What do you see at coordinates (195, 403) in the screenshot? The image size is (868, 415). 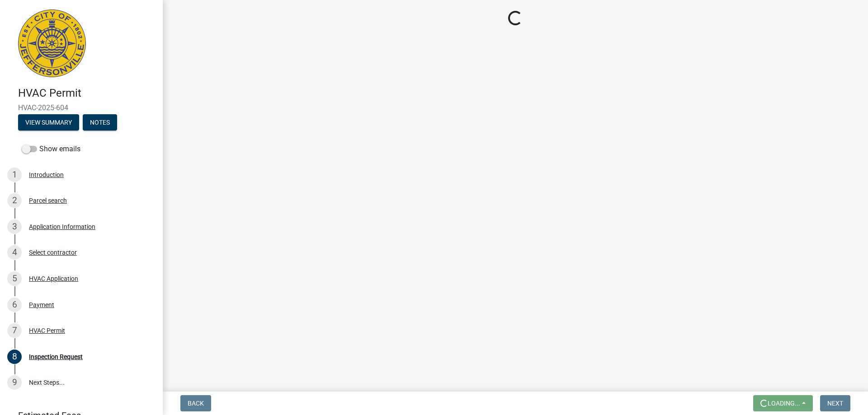 I see `button: Back` at bounding box center [195, 403].